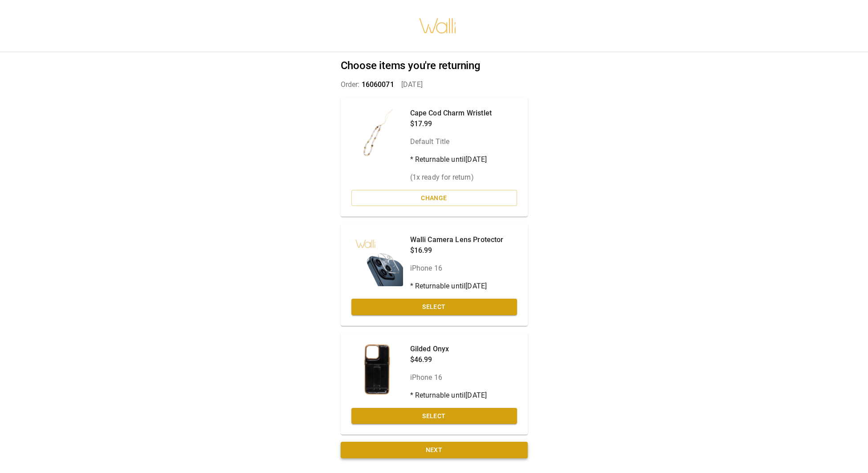  What do you see at coordinates (434, 65) in the screenshot?
I see `h2: Choose items you're returning` at bounding box center [434, 65].